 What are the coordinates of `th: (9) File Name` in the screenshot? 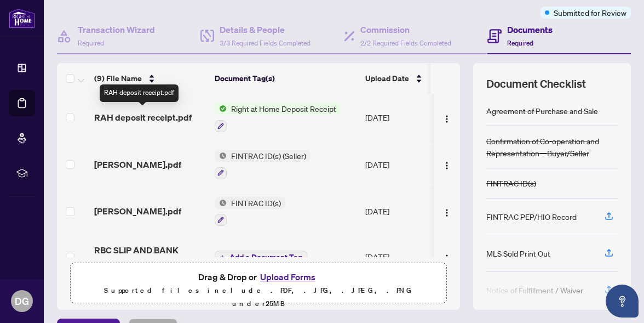 It's located at (150, 78).